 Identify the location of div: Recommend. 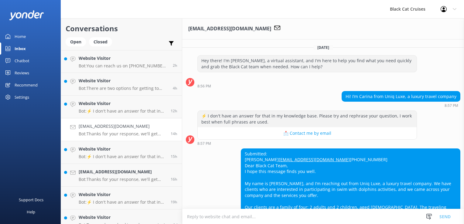
(26, 85).